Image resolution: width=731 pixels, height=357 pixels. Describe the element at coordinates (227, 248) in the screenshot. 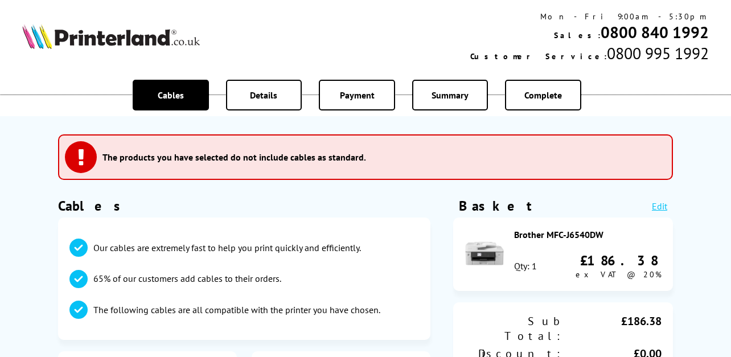

I see `p: Our cables are extremely fast to help you print quickly and efficiently.` at that location.